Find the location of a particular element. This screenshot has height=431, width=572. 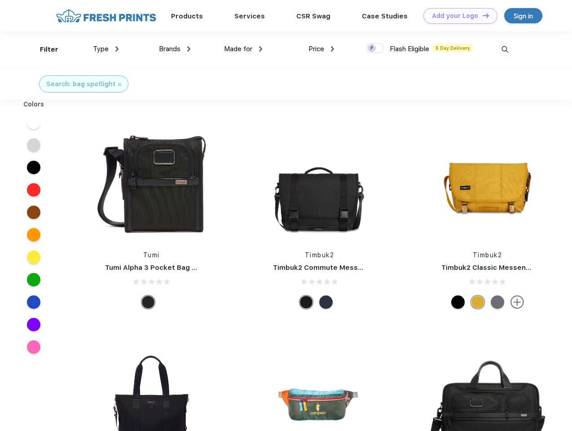

a: Timbuk2 Commute Messenger Bag is located at coordinates (333, 268).